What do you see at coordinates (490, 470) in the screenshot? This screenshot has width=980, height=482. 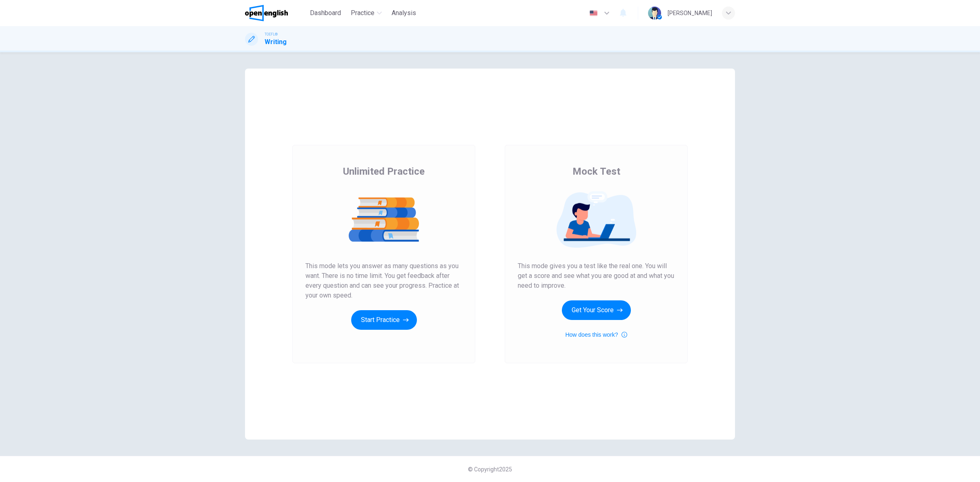 I see `span: © Copyright 2025` at bounding box center [490, 470].